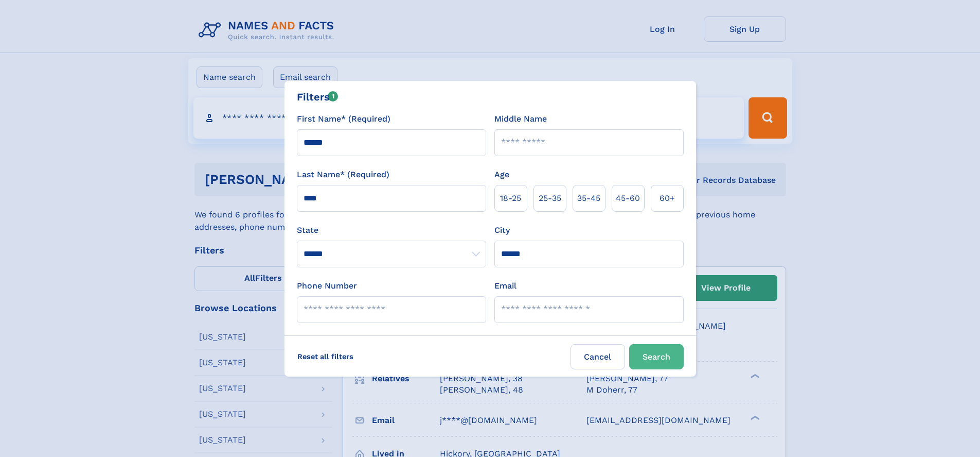 The image size is (980, 457). Describe the element at coordinates (326, 286) in the screenshot. I see `label: Phone Number` at that location.